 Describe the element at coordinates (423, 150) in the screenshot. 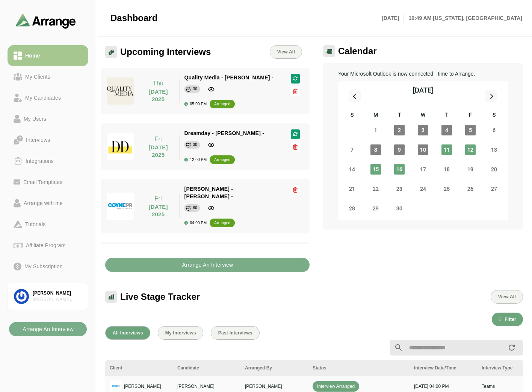

I see `span: Wednesday, September 10, 2025` at that location.